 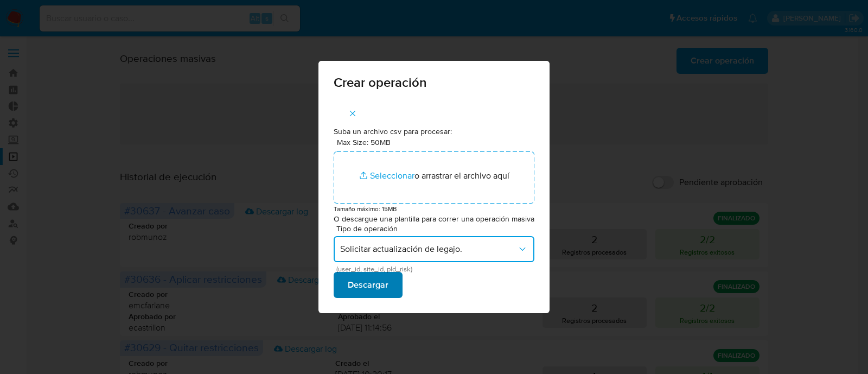 What do you see at coordinates (429, 249) in the screenshot?
I see `span: Solicitar actualización de legajo.` at bounding box center [429, 249].